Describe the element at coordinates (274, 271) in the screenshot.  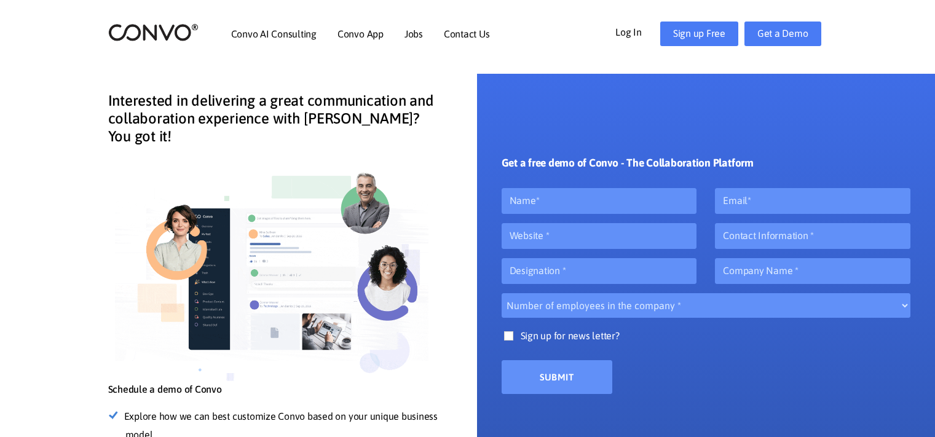
I see `img: getademo-left-img.png` at that location.